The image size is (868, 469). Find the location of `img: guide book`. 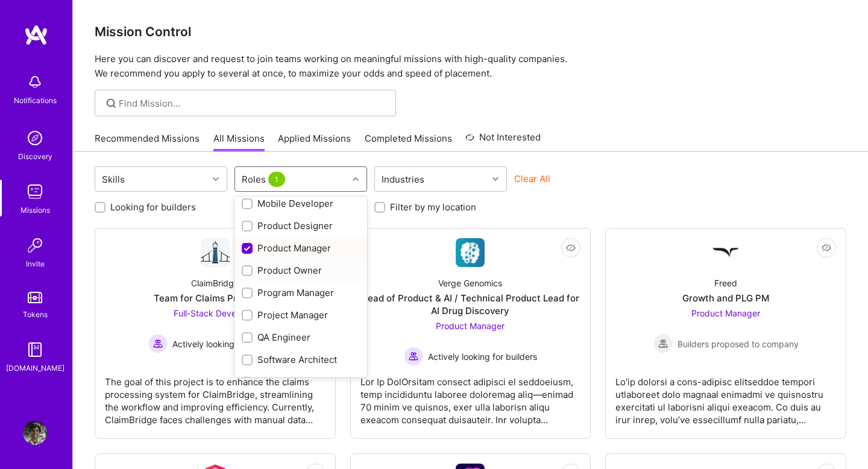

img: guide book is located at coordinates (35, 350).